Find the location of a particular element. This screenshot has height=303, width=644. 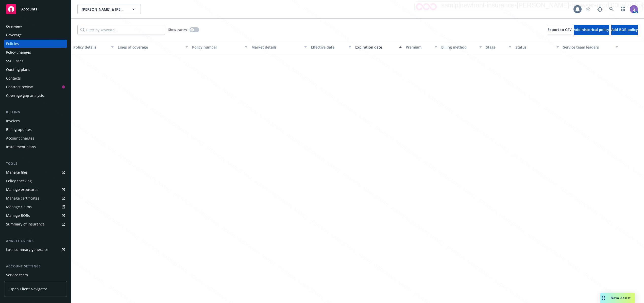

div: Tools is located at coordinates (35, 164).